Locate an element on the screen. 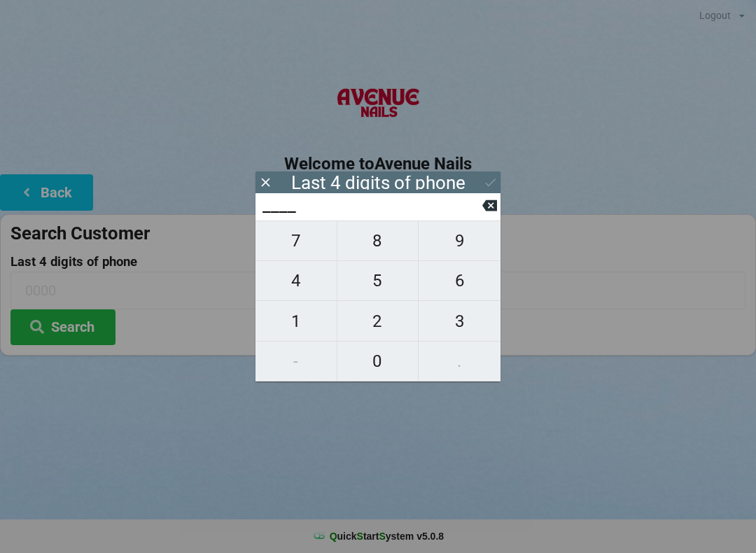  button: 2 is located at coordinates (378, 320).